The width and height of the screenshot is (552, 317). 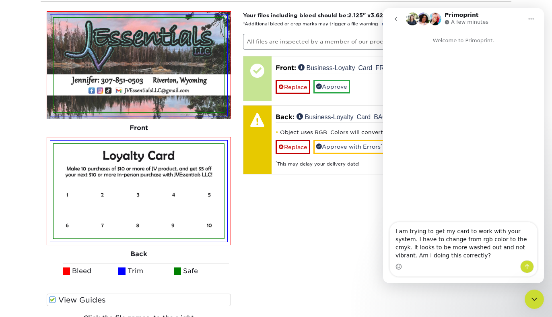 What do you see at coordinates (16, 258) in the screenshot?
I see `button: Emoji picker` at bounding box center [16, 258].